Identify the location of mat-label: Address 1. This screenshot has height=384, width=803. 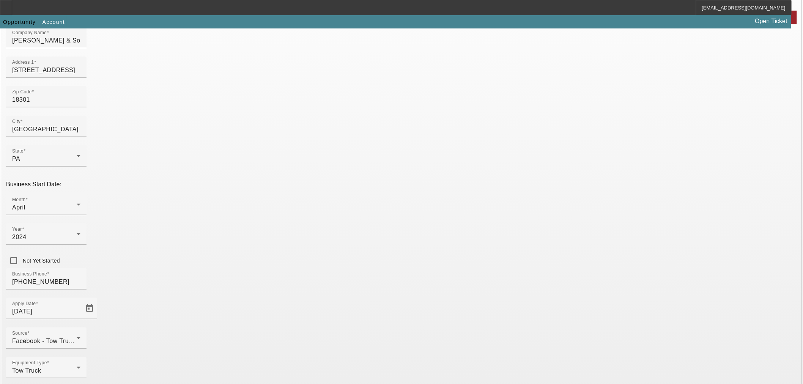
(23, 62).